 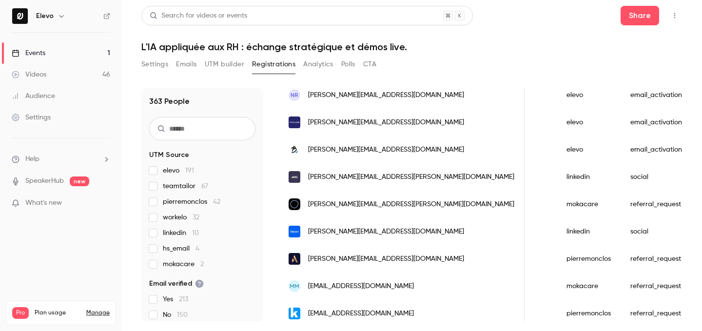 I want to click on img: etik.com, so click(x=294, y=313).